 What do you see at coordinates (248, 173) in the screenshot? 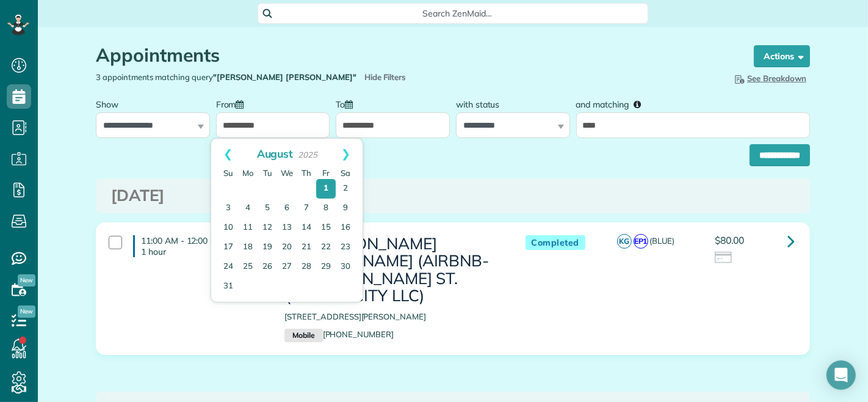
I see `span: Monday` at bounding box center [248, 173].